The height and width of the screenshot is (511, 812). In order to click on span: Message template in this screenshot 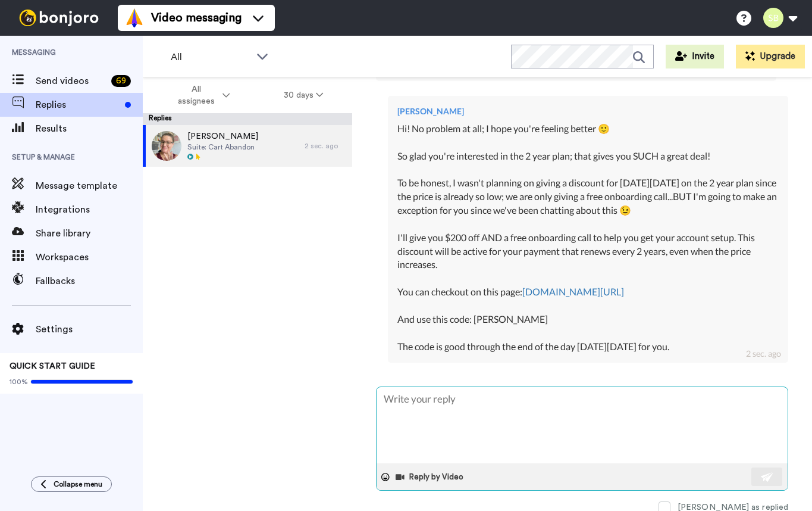, I will do `click(89, 186)`.